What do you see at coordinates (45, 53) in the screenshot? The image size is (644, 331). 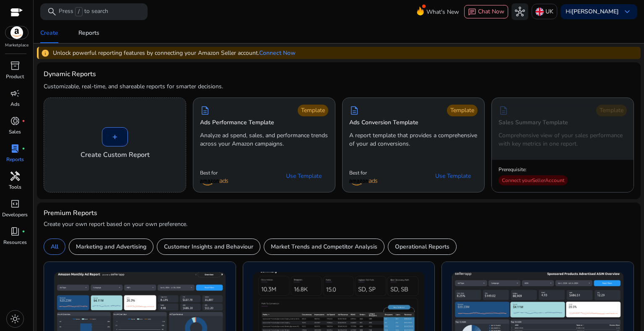 I see `span: info` at bounding box center [45, 53].